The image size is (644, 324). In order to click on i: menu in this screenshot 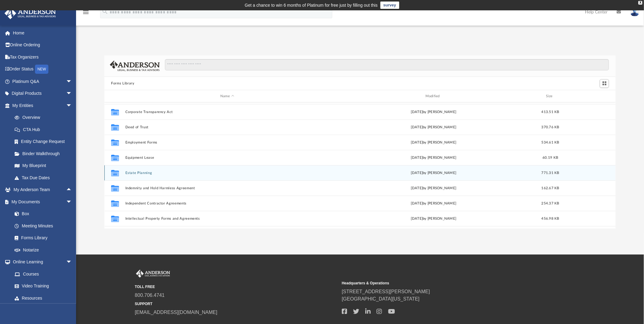, I will do `click(86, 12)`.